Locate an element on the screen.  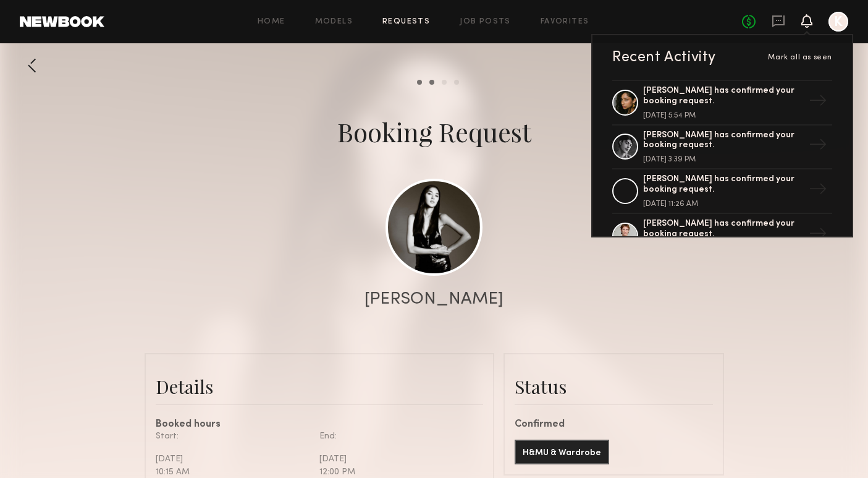
span: Mark all as seen is located at coordinates (800, 58).